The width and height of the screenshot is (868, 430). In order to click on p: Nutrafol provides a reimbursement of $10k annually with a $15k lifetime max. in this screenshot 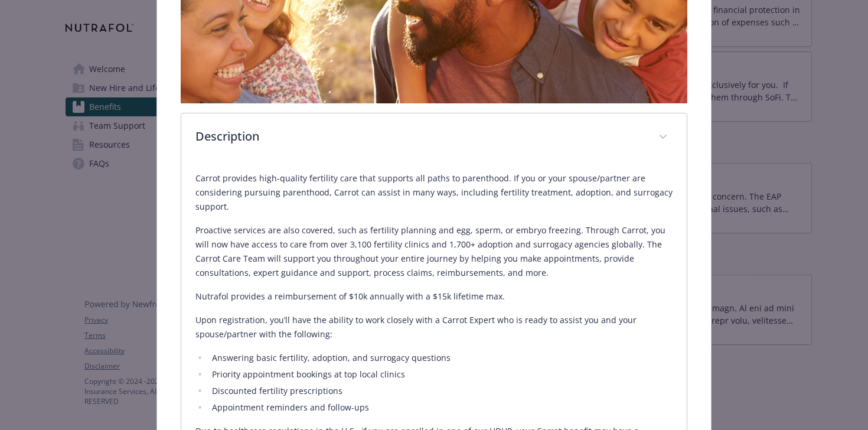, I will do `click(434, 297)`.